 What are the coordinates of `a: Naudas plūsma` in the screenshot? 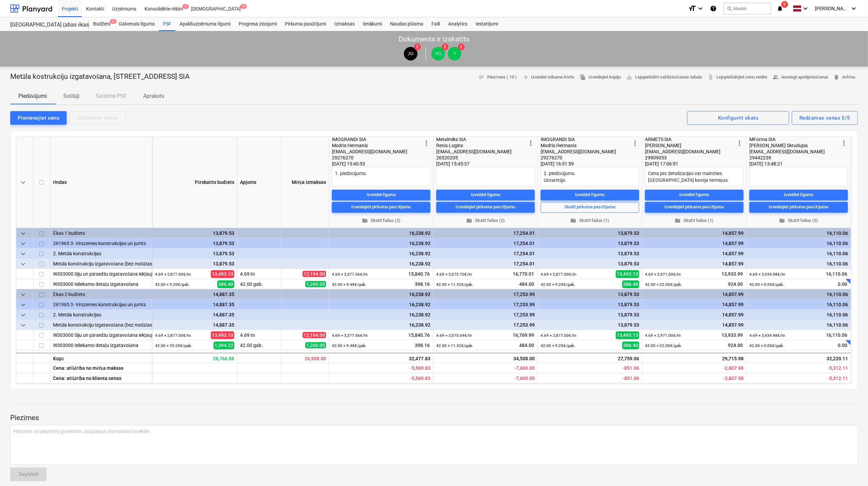 It's located at (407, 24).